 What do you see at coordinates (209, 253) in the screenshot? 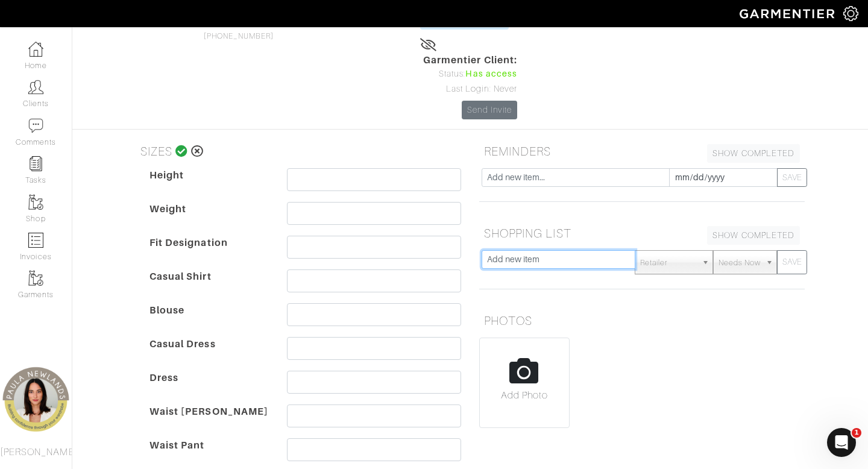
I see `dt: Fit Designation` at bounding box center [209, 253].